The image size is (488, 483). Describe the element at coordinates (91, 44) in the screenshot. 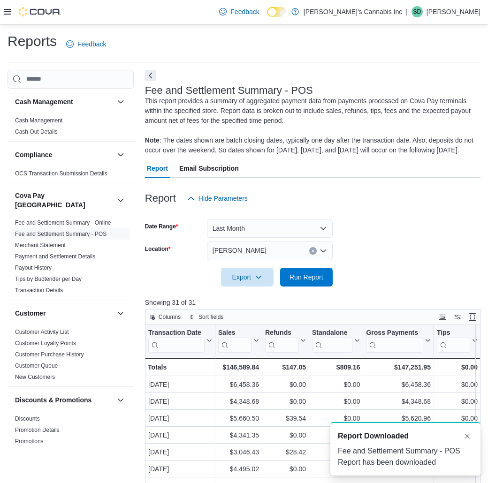

I see `span: Feedback` at that location.